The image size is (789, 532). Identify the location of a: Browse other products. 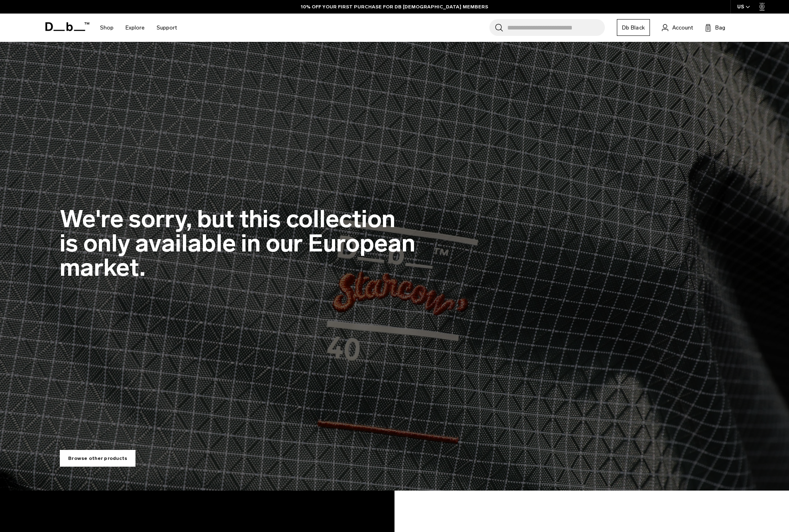
(98, 458).